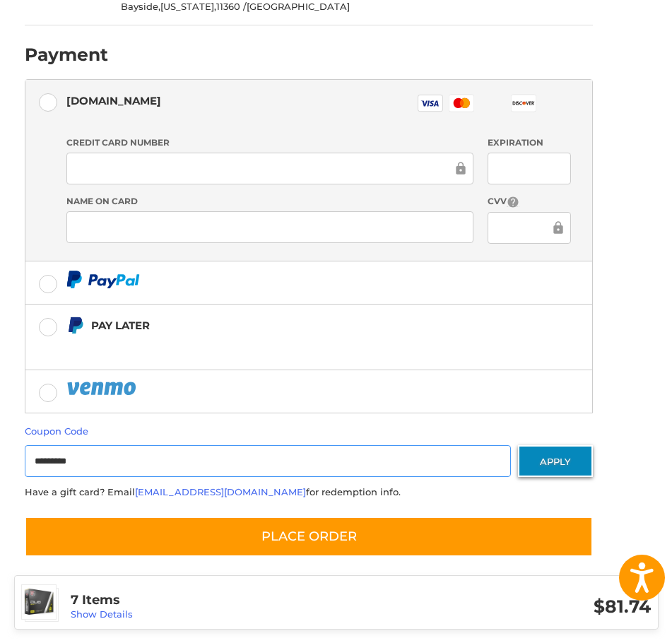  Describe the element at coordinates (270, 143) in the screenshot. I see `label: Credit Card Number` at that location.